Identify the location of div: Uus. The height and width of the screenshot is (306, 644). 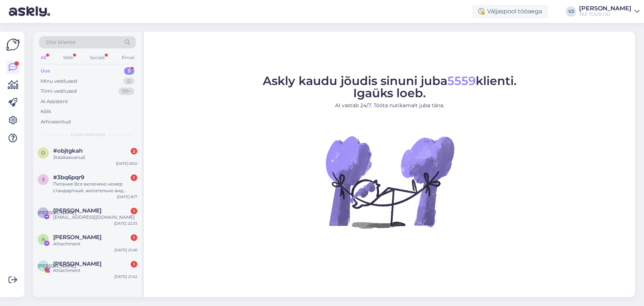
(46, 71).